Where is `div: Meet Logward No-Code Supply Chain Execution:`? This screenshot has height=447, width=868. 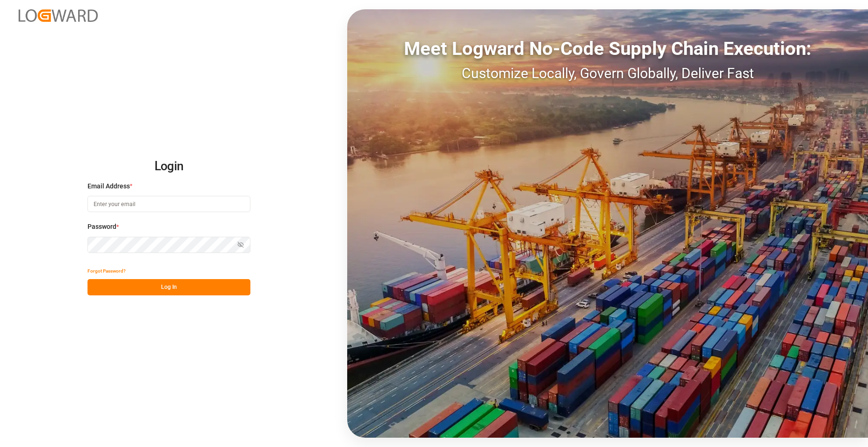
div: Meet Logward No-Code Supply Chain Execution: is located at coordinates (608, 49).